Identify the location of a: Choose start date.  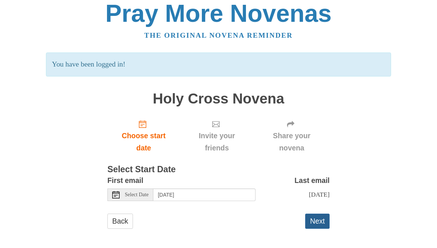
(144, 136).